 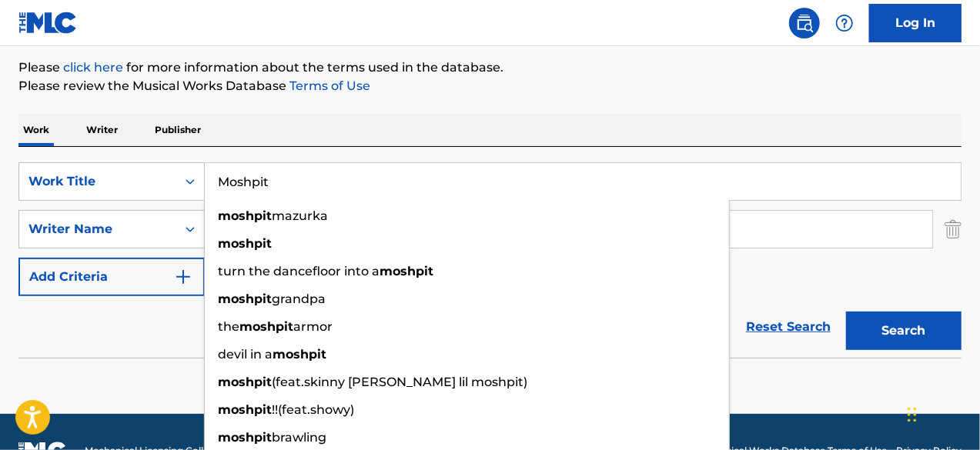 I want to click on p: Please review the Musical Works Database, so click(x=489, y=86).